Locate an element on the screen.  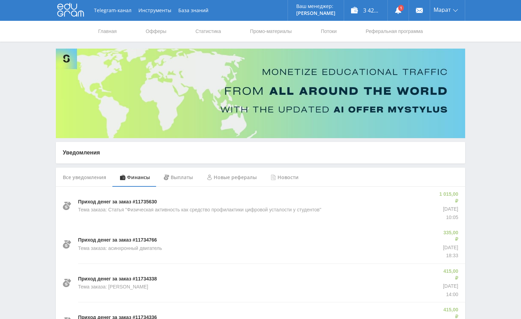
a: Потоки is located at coordinates (329, 31).